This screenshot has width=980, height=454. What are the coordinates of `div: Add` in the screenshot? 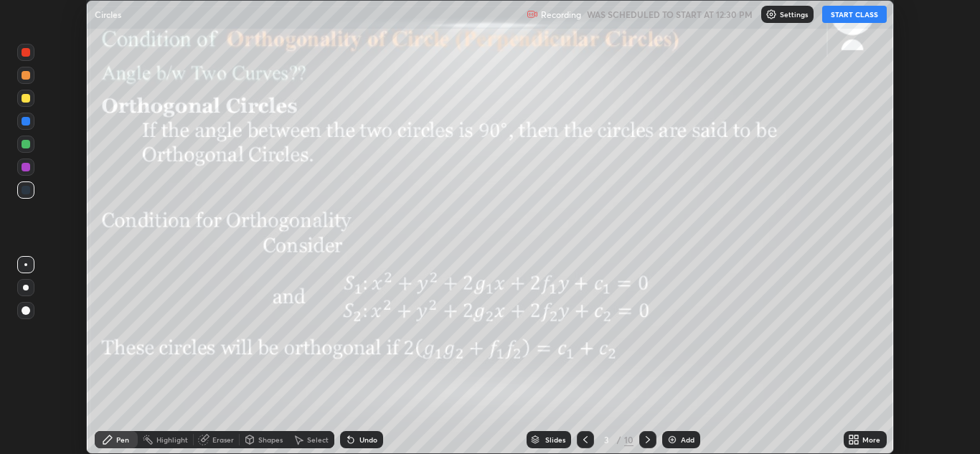 It's located at (687, 440).